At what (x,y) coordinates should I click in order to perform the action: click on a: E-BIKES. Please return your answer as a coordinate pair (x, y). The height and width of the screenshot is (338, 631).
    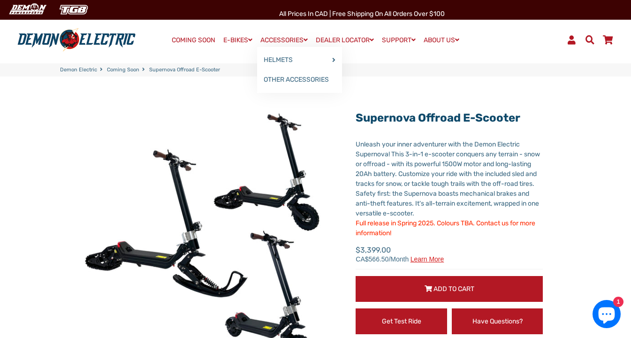
    Looking at the image, I should click on (238, 40).